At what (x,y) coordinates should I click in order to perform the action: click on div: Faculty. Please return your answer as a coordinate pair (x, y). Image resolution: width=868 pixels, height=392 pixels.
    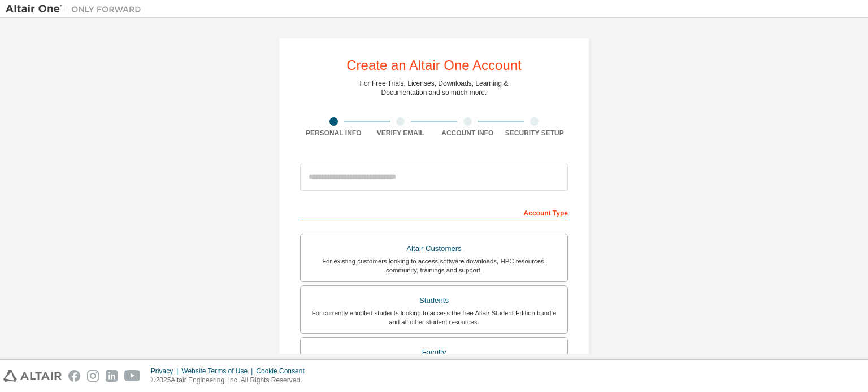
    Looking at the image, I should click on (434, 353).